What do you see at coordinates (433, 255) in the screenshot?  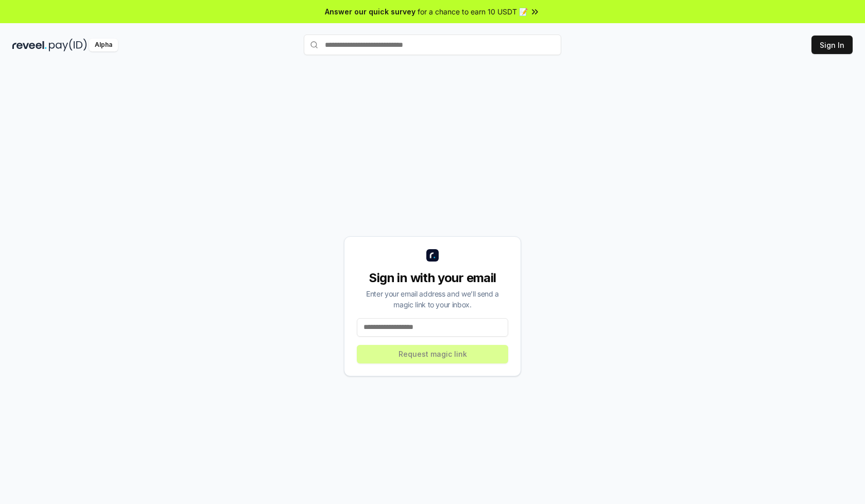 I see `img: logo_small` at bounding box center [433, 255].